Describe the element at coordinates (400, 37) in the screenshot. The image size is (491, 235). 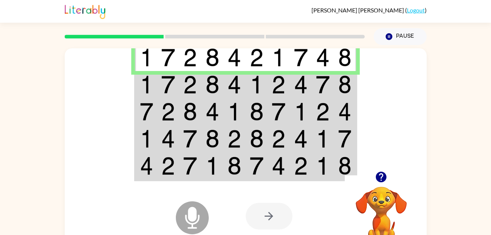
I see `button: Pause` at that location.